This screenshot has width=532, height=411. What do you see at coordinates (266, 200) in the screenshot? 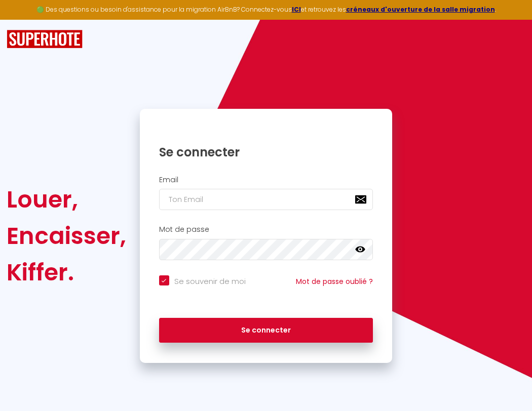
I see `input: Ton Email` at bounding box center [266, 200].